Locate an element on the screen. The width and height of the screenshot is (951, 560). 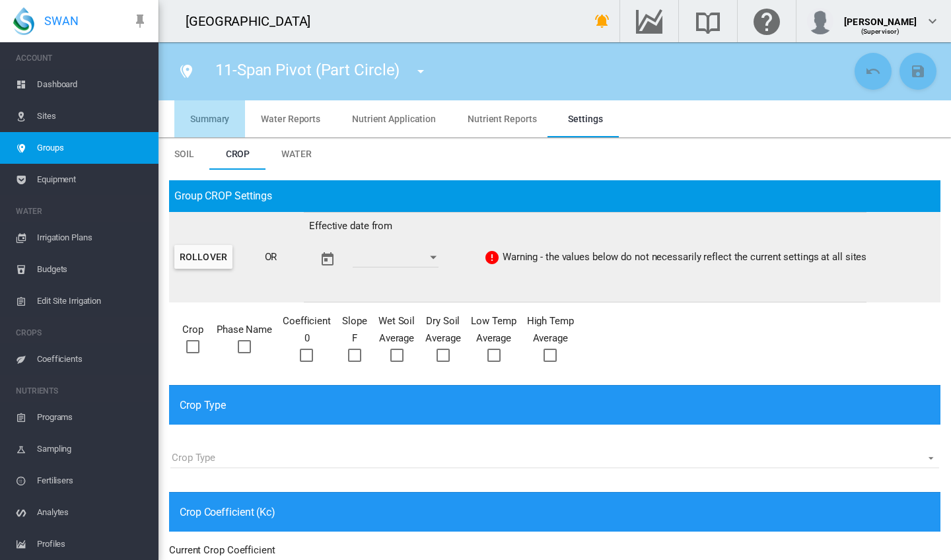
span: Current Crop Coefficient is located at coordinates (228, 550).